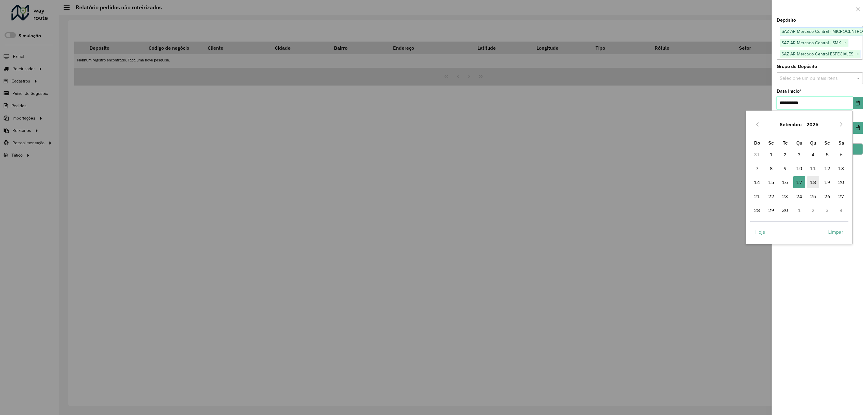 The image size is (868, 415). What do you see at coordinates (799, 169) in the screenshot?
I see `td: 10` at bounding box center [799, 169].